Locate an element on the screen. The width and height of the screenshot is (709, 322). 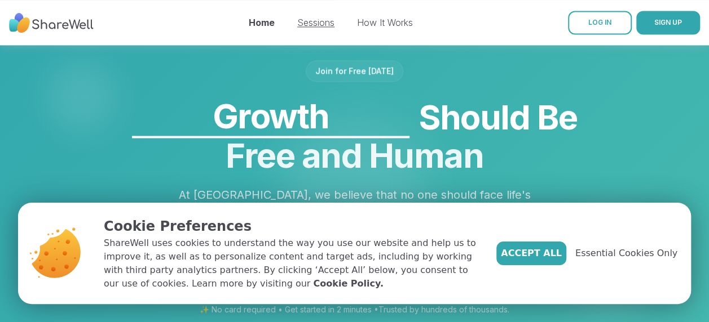
a: Home is located at coordinates (262, 23).